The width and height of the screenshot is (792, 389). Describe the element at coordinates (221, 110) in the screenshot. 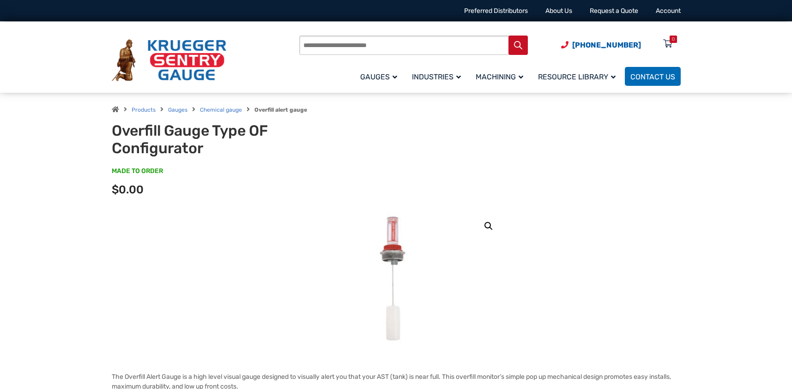

I see `a: Chemical gauge` at that location.